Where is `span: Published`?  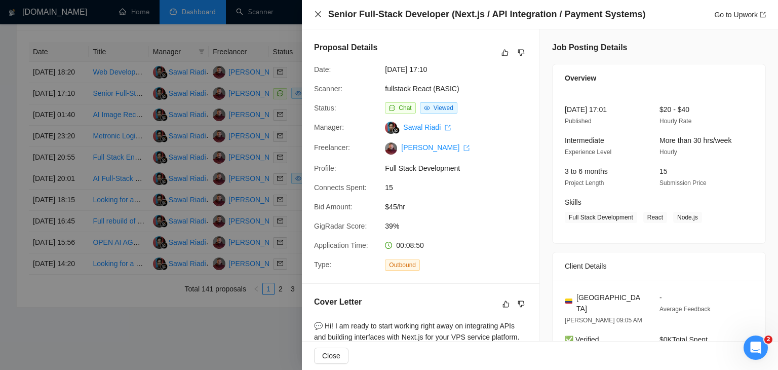 span: Published is located at coordinates (578, 121).